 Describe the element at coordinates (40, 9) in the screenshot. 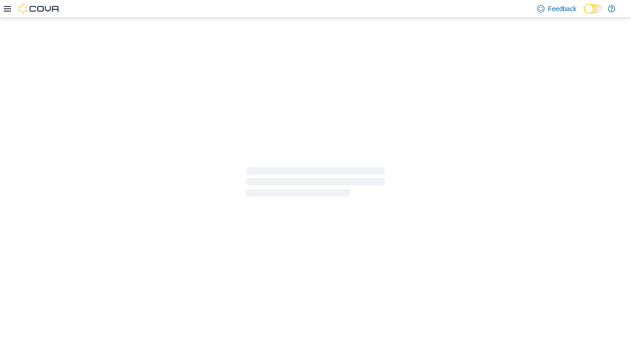

I see `img: Cova` at that location.